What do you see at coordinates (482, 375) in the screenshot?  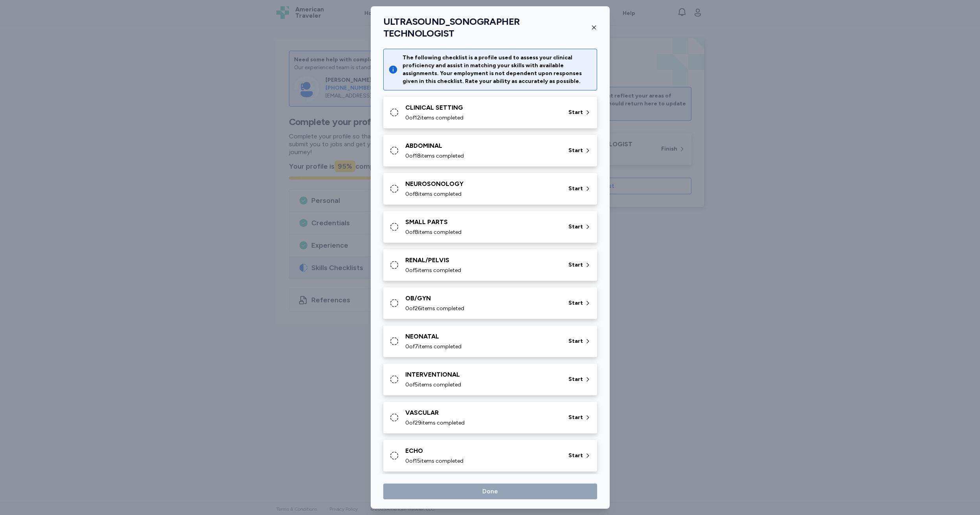 I see `div: INTERVENTIONAL` at bounding box center [482, 375].